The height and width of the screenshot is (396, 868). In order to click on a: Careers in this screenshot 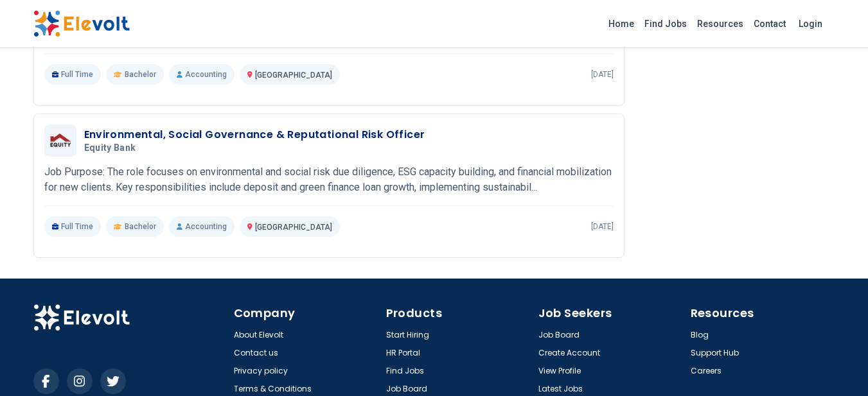, I will do `click(706, 371)`.